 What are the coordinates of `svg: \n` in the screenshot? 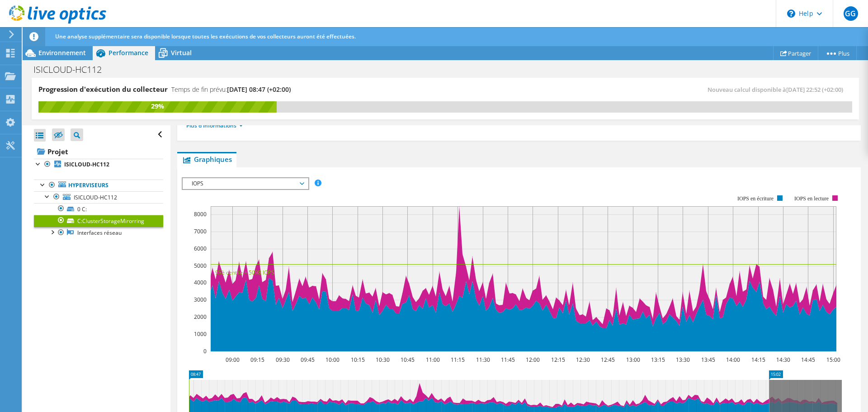 It's located at (791, 14).